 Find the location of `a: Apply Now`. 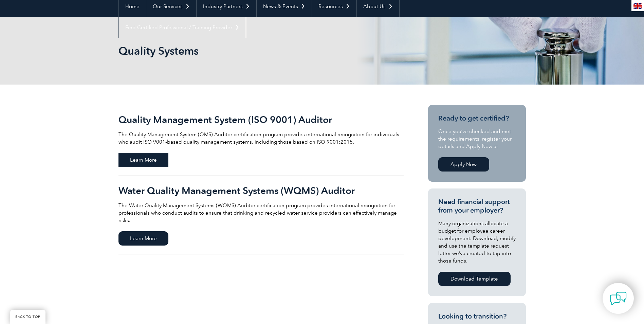

a: Apply Now is located at coordinates (464, 164).